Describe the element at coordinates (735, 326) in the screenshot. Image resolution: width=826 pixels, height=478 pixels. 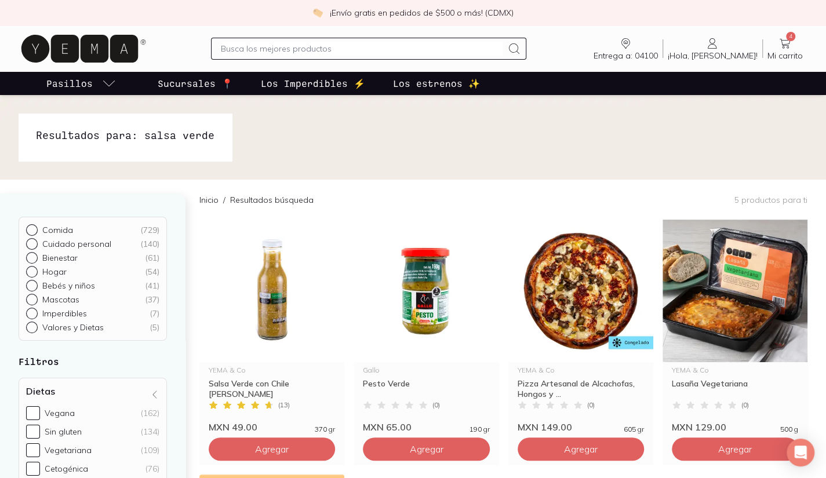
I see `a: Lasaña VegetarianaYEMA & CoLasaña Vegetariana(0)MXN 129.00500 g` at that location.